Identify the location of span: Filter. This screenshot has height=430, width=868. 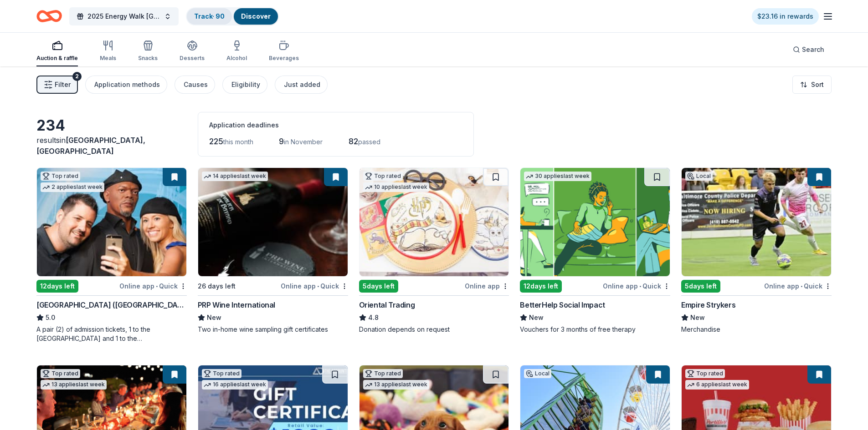
(62, 85).